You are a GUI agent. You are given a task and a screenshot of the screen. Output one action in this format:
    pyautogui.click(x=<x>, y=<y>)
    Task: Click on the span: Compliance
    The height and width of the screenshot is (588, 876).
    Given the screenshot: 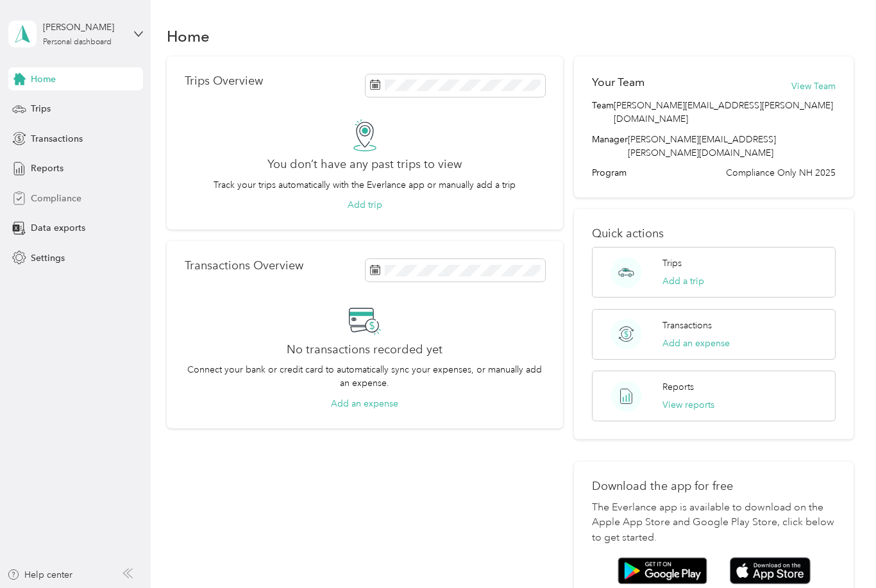 What is the action you would take?
    pyautogui.click(x=56, y=198)
    